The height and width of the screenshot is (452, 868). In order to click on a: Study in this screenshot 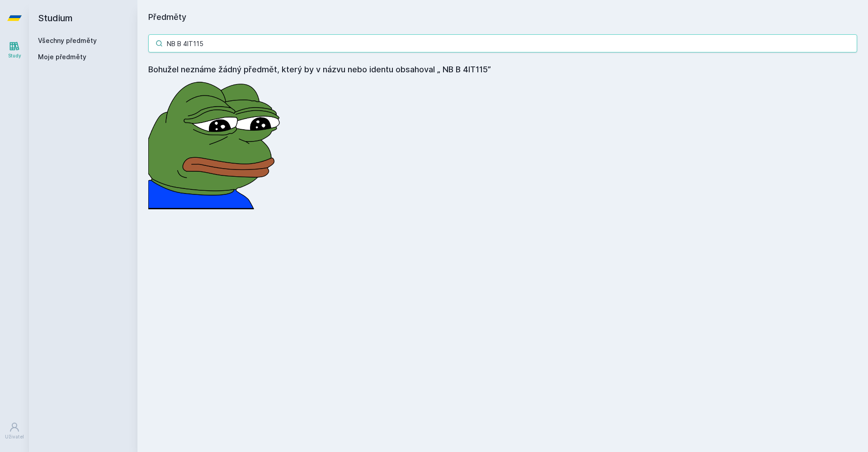, I will do `click(15, 50)`.